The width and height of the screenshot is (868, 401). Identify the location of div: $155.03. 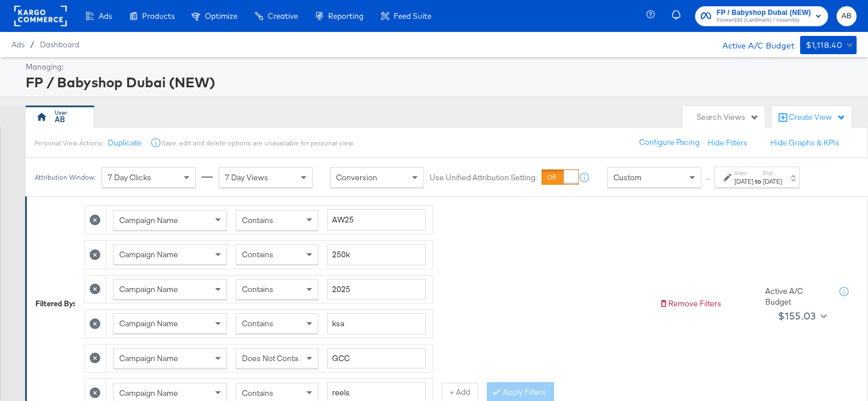
(797, 316).